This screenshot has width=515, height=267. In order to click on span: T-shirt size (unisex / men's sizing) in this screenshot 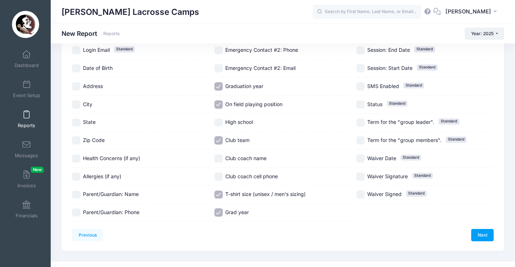, I will do `click(266, 194)`.